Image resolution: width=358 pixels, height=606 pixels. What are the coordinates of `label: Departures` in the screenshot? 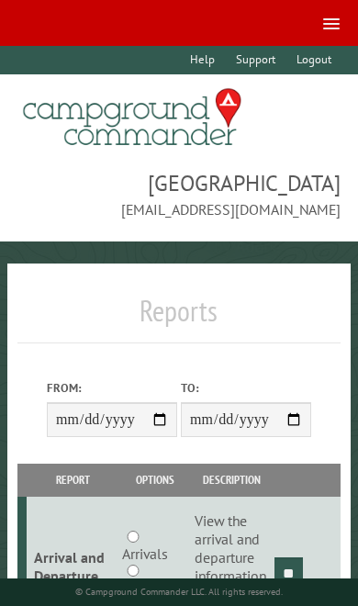 It's located at (155, 587).